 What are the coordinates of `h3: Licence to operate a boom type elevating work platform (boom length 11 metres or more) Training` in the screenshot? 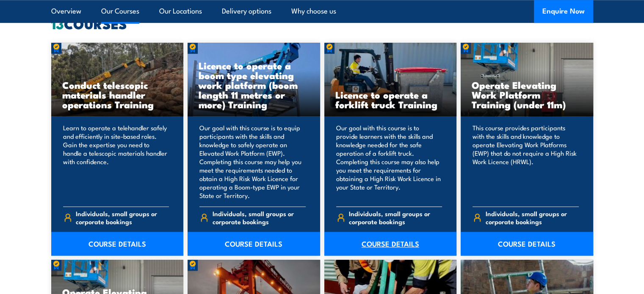 It's located at (254, 85).